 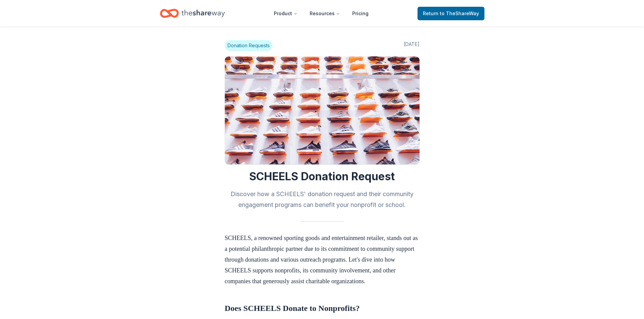 I want to click on span: to TheShareWay, so click(x=460, y=13).